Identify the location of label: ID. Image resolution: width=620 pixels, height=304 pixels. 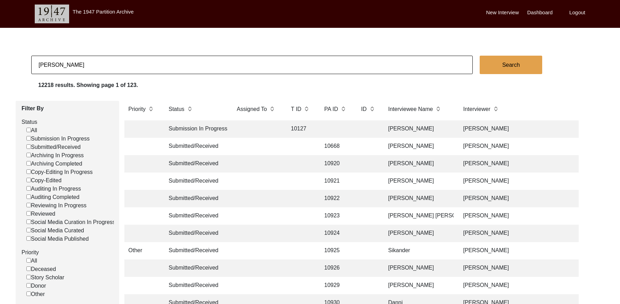
(364, 109).